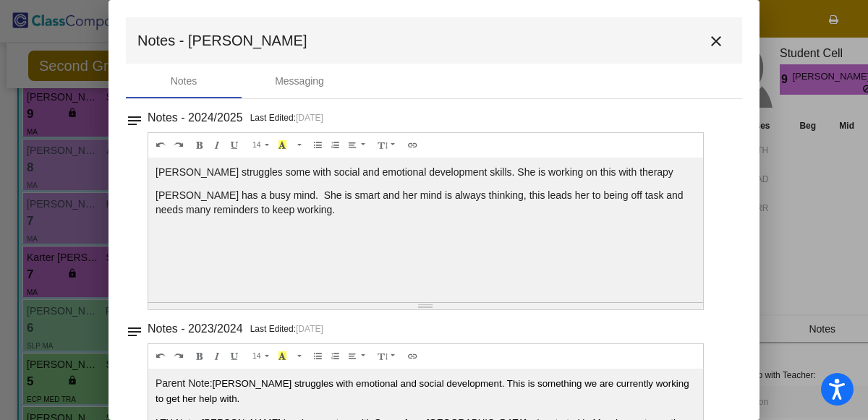  Describe the element at coordinates (183, 81) in the screenshot. I see `div: Notes` at that location.